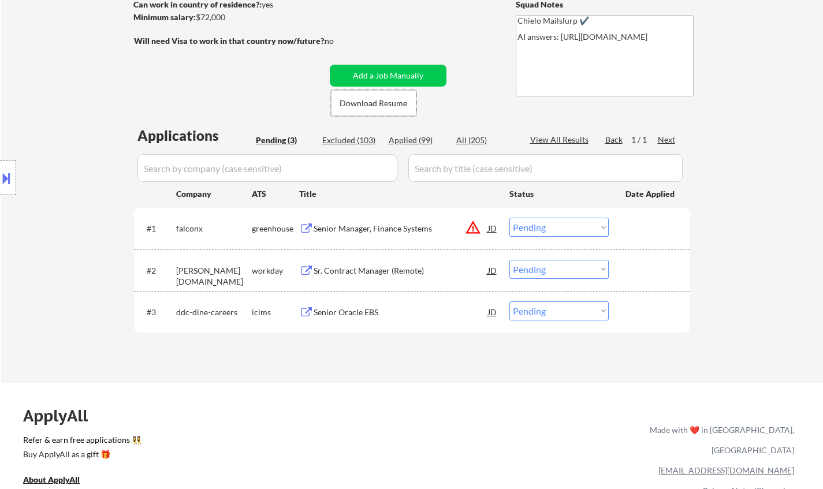 This screenshot has height=489, width=823. Describe the element at coordinates (59, 481) in the screenshot. I see `a: About ApplyAll` at that location.